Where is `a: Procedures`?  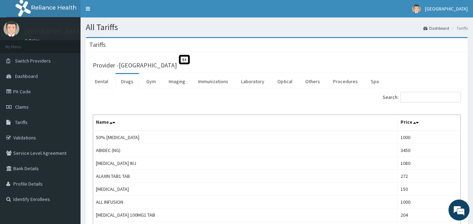 a: Procedures is located at coordinates (345, 82).